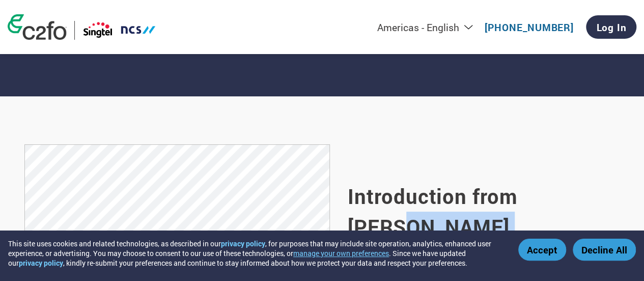 The height and width of the screenshot is (281, 644). What do you see at coordinates (543, 249) in the screenshot?
I see `button: Accept` at bounding box center [543, 249].